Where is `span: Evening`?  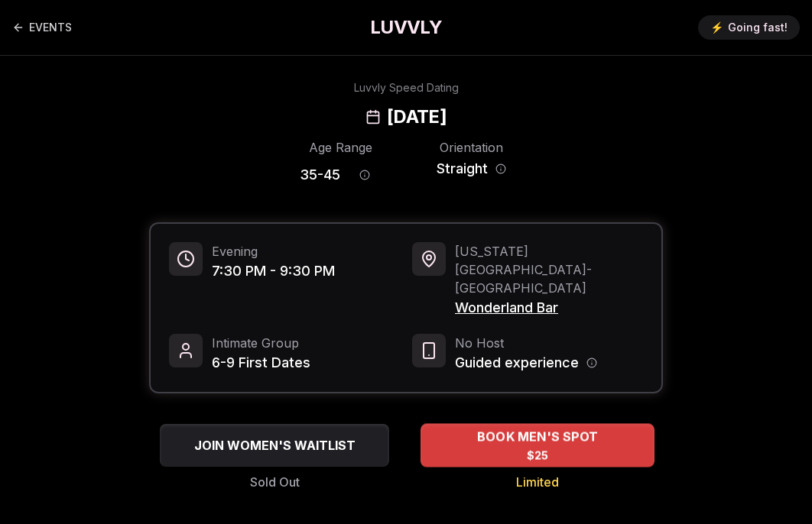 span: Evening is located at coordinates (273, 251).